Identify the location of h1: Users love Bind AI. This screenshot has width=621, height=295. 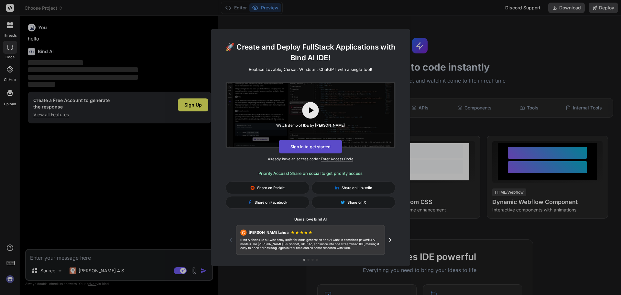
(310, 219).